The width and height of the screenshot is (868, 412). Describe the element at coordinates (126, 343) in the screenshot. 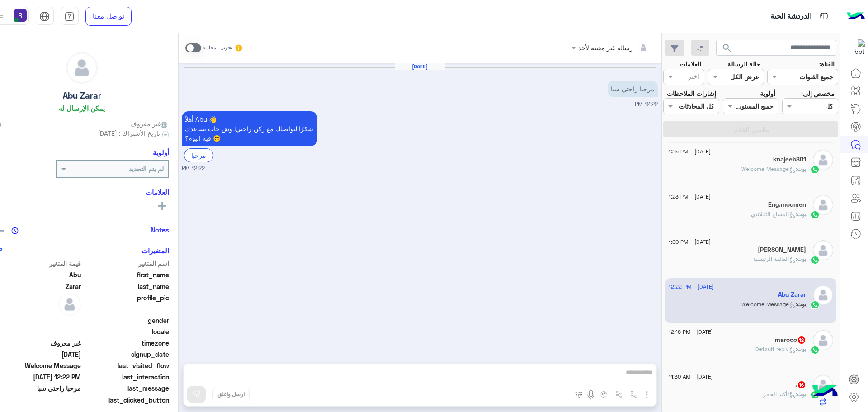

I see `span: timezone` at that location.